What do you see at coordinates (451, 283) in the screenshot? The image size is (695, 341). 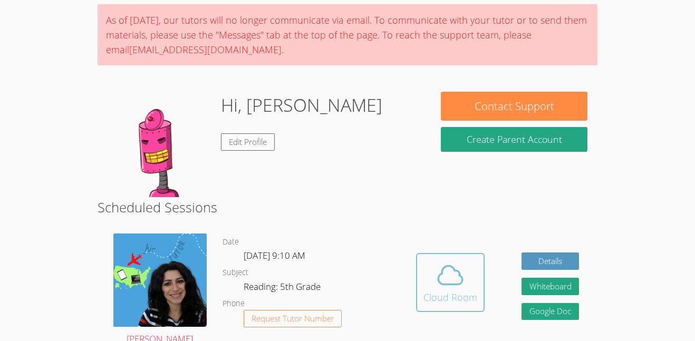 I see `button: Cloud Room` at bounding box center [451, 283].